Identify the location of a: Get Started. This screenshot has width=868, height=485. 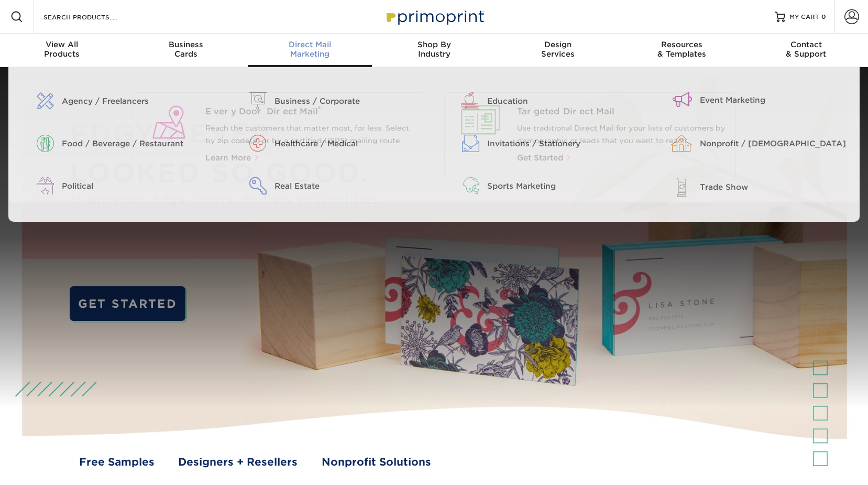
(545, 158).